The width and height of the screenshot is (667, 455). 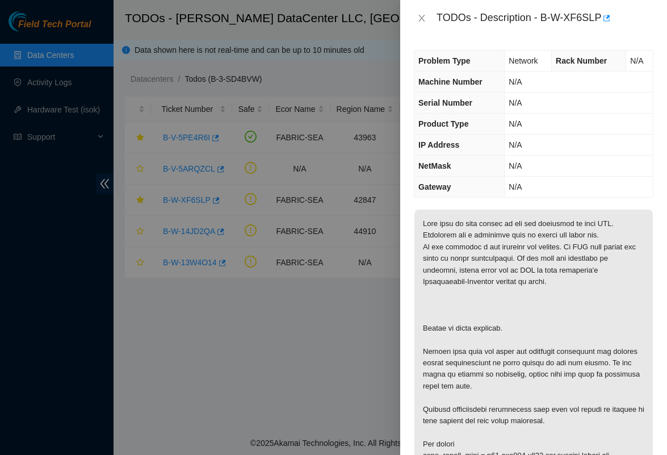 What do you see at coordinates (422, 18) in the screenshot?
I see `span: close` at bounding box center [422, 18].